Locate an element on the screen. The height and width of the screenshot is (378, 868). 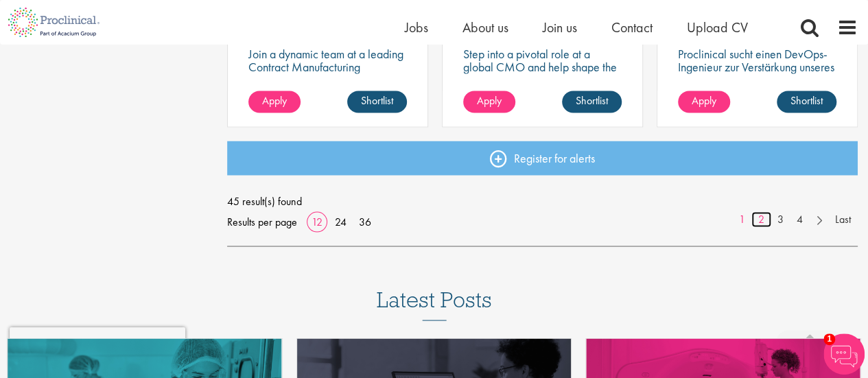
a: Last is located at coordinates (843, 219).